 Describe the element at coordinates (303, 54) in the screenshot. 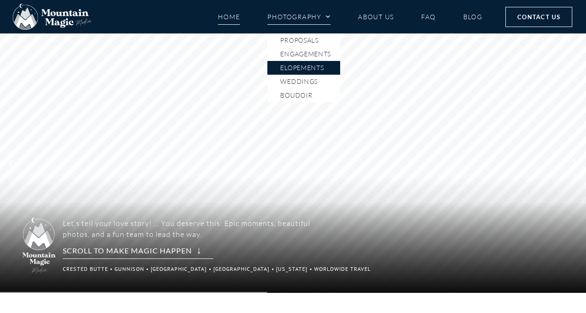

I see `a: Engagements` at that location.